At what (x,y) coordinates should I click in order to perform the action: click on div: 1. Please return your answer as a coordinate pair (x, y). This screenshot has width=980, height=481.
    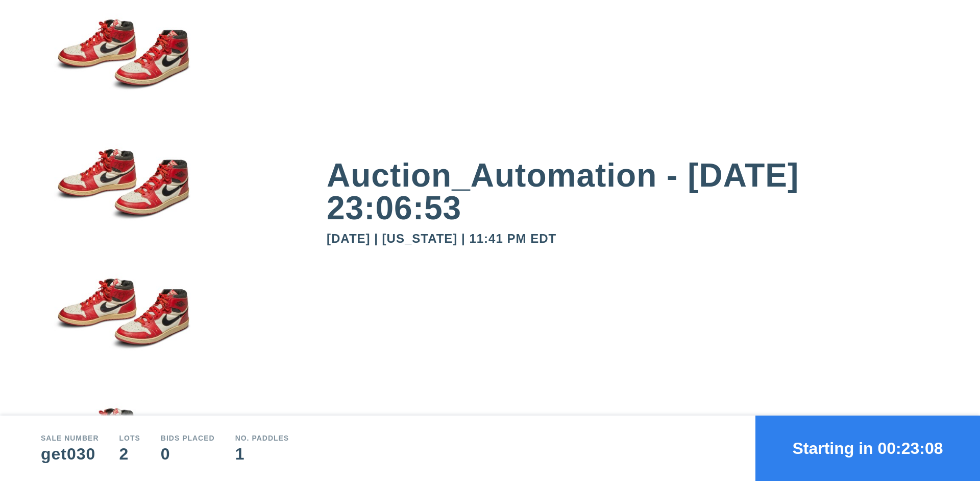
    Looking at the image, I should click on (263, 454).